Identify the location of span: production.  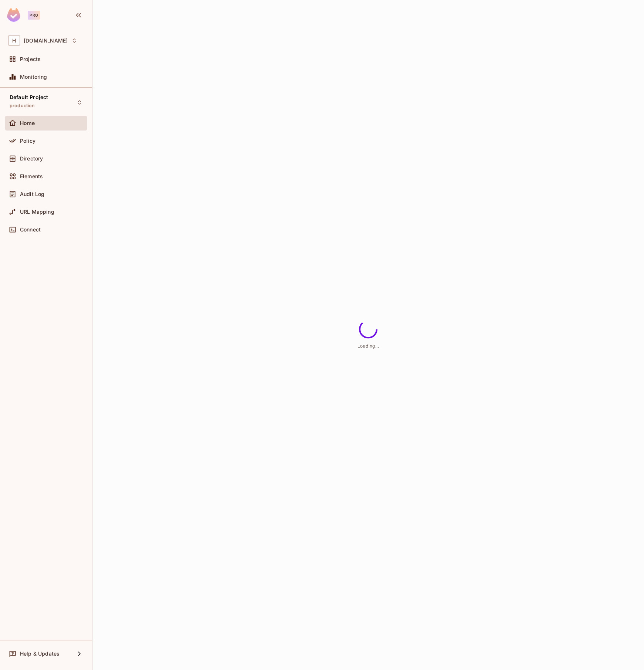
(22, 106).